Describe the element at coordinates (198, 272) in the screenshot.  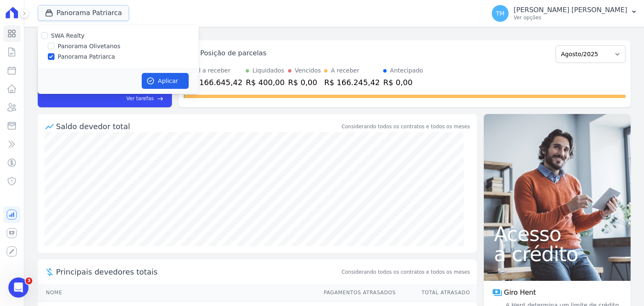
I see `span: Principais devedores totais` at that location.